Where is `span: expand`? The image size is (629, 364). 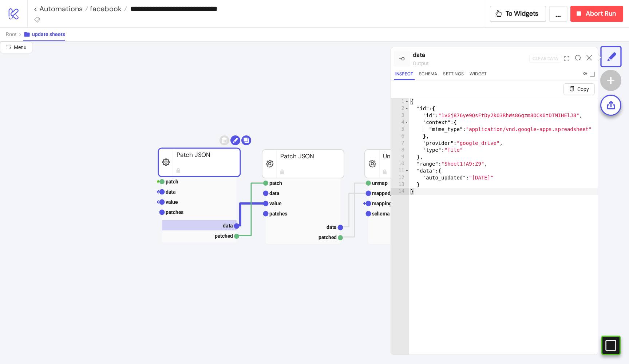
span: expand is located at coordinates (567, 59).